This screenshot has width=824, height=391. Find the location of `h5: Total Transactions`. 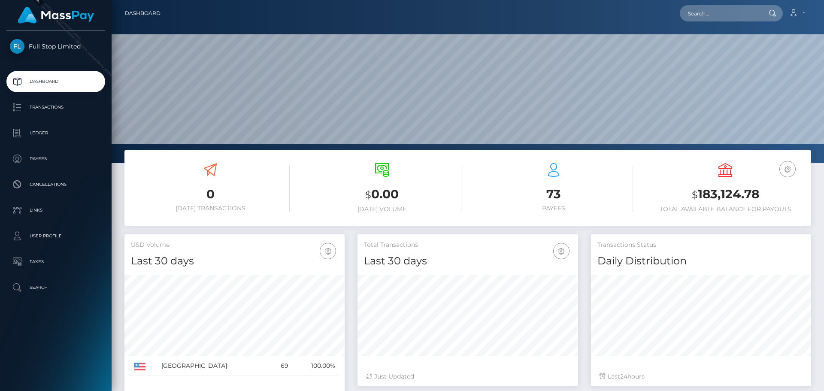

h5: Total Transactions is located at coordinates (467, 245).